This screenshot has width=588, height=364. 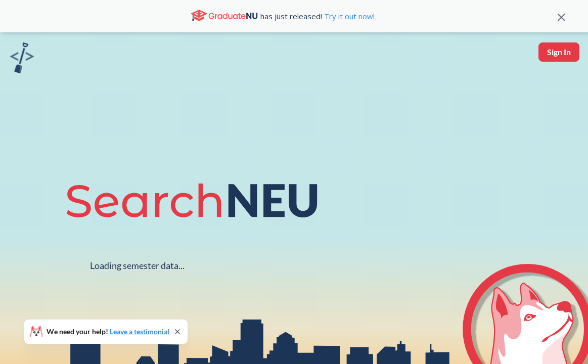 What do you see at coordinates (318, 16) in the screenshot?
I see `span: has just released!` at bounding box center [318, 16].